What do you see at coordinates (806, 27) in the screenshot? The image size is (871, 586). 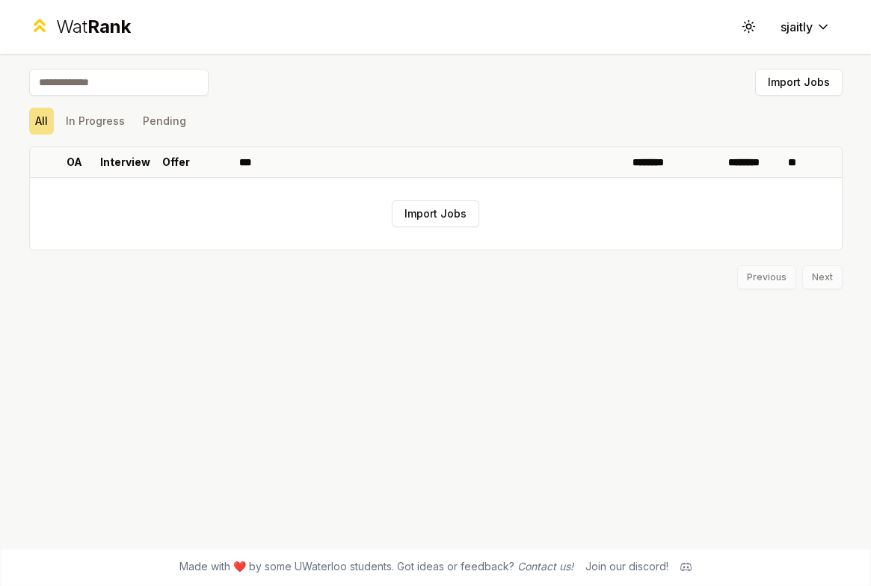 I see `button: sjaitly` at bounding box center [806, 27].